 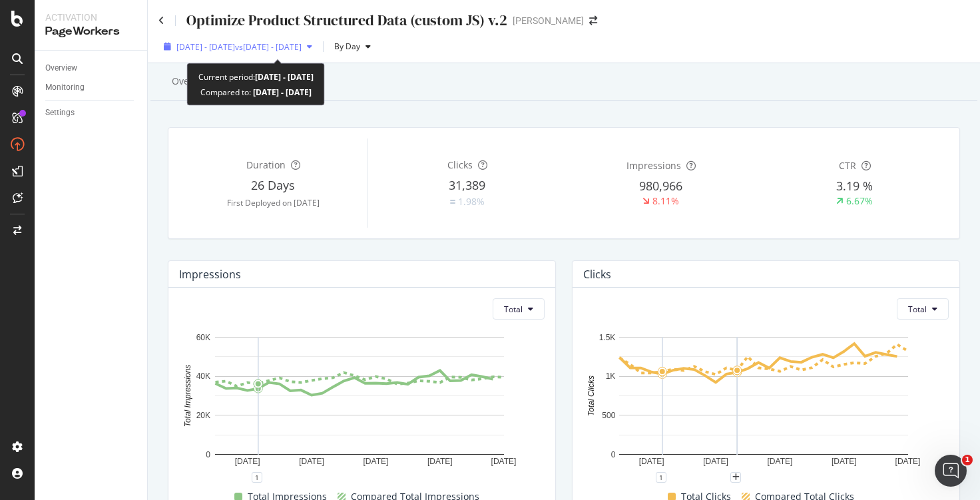 I want to click on a: Overview, so click(x=91, y=68).